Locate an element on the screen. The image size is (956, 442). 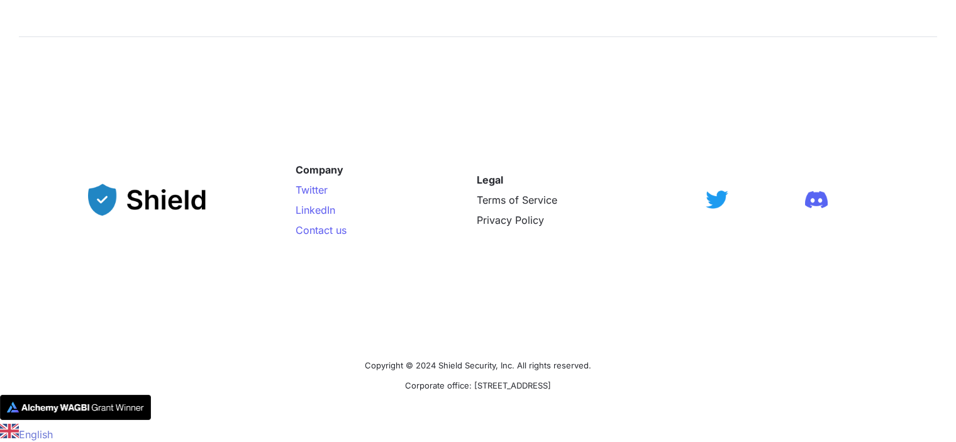
strong: Legal is located at coordinates (490, 180).